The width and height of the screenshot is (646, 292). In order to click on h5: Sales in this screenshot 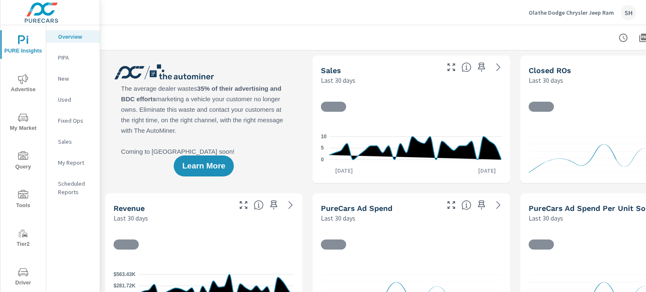, I will do `click(331, 70)`.